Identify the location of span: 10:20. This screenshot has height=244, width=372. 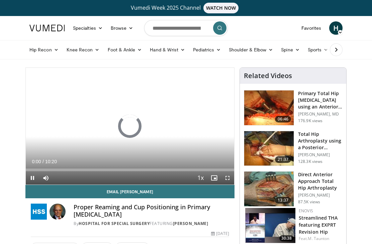
(51, 162).